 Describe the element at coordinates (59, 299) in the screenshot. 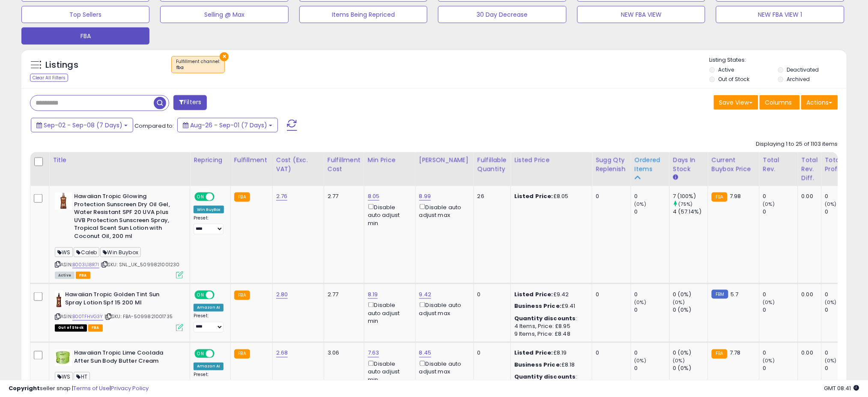

I see `img: 31oQqD5QdBL._SL40_.jpg` at that location.